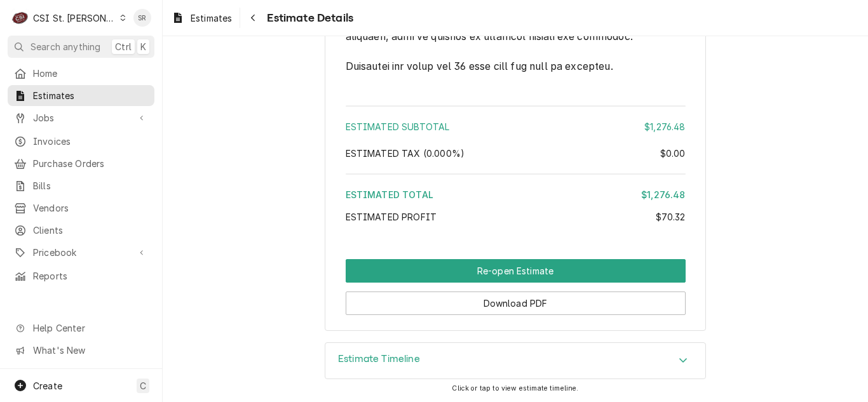 Image resolution: width=868 pixels, height=402 pixels. Describe the element at coordinates (81, 141) in the screenshot. I see `a: Invoices` at that location.